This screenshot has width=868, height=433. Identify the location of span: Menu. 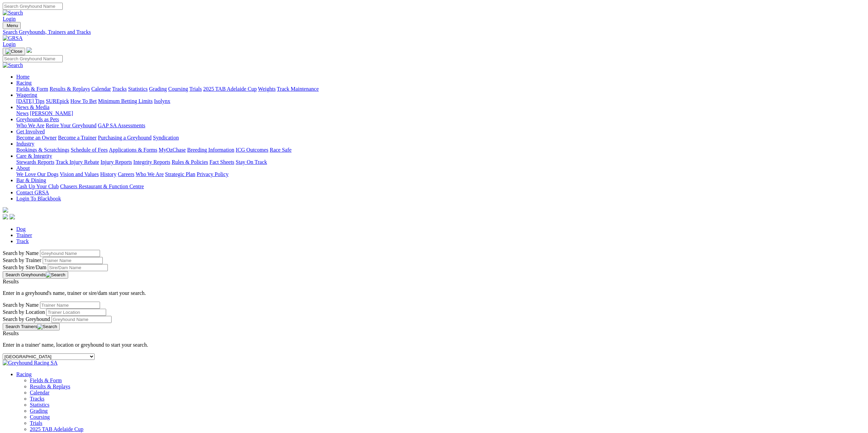
(12, 26).